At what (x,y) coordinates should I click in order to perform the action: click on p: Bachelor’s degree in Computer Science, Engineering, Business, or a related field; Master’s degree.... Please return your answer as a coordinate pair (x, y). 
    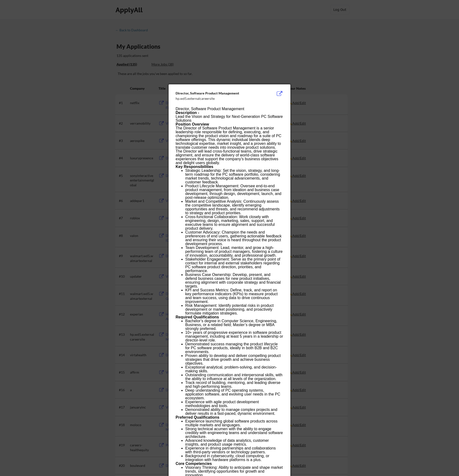
    Looking at the image, I should click on (234, 325).